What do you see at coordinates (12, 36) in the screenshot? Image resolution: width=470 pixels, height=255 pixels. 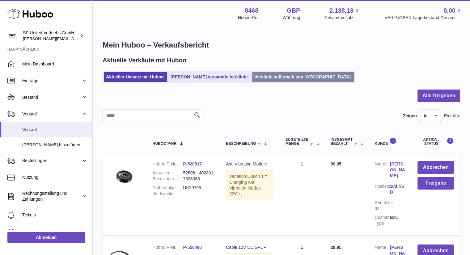 I see `img: tim@sp-united.com` at bounding box center [12, 36].